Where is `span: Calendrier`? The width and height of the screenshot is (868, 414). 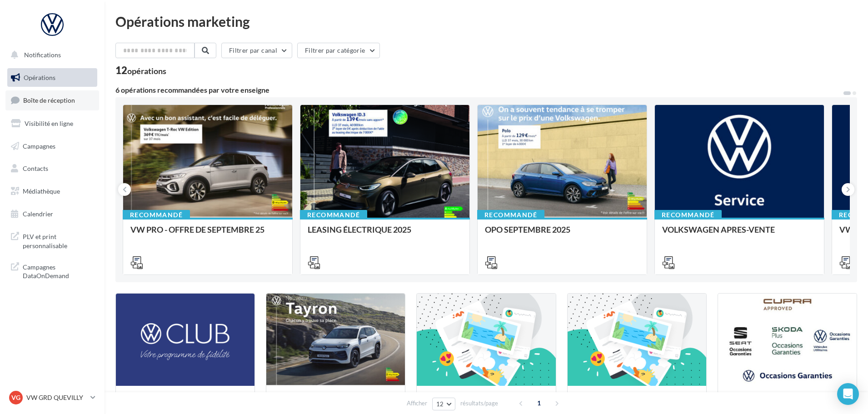
span: Calendrier is located at coordinates (37, 214).